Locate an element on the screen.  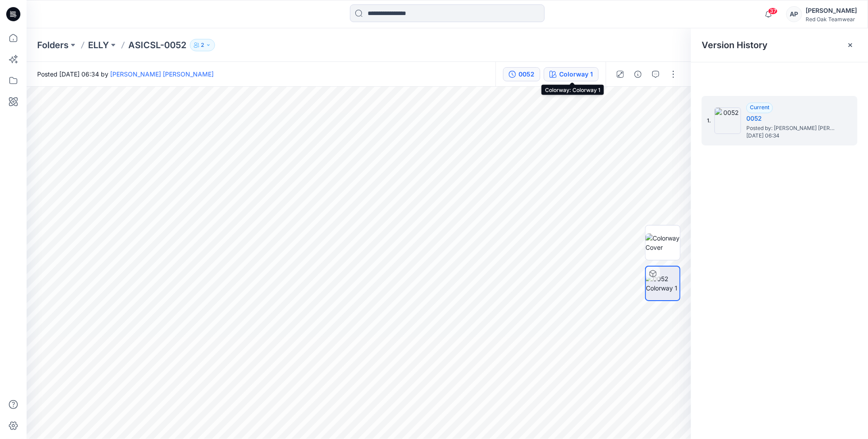
a: ELLY is located at coordinates (98, 45).